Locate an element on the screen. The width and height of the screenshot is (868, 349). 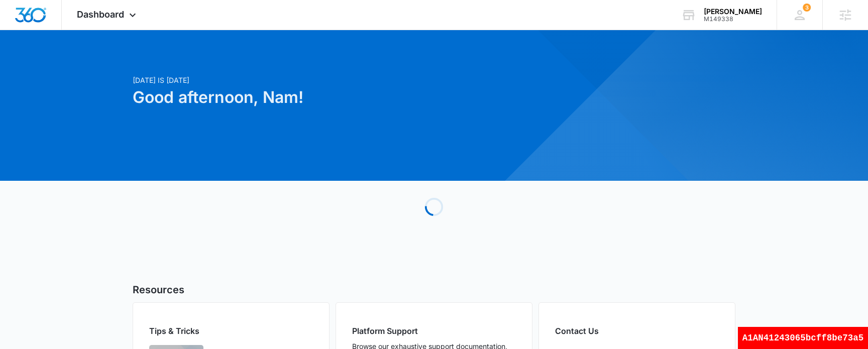
h2: Contact Us is located at coordinates (637, 331).